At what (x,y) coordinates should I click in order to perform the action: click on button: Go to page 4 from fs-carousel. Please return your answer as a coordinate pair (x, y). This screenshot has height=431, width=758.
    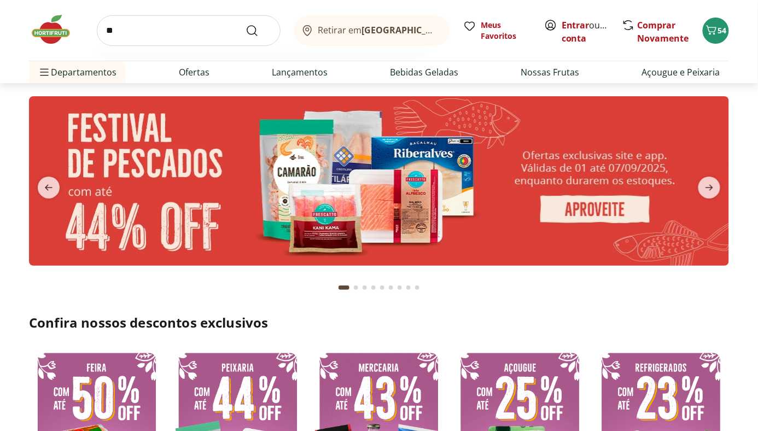
    Looking at the image, I should click on (374, 288).